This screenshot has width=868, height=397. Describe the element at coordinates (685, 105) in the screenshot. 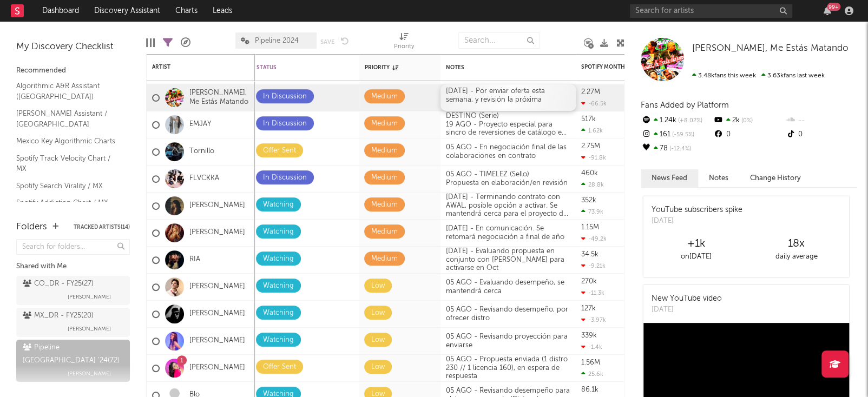

I see `span: Fans Added by Platform` at that location.